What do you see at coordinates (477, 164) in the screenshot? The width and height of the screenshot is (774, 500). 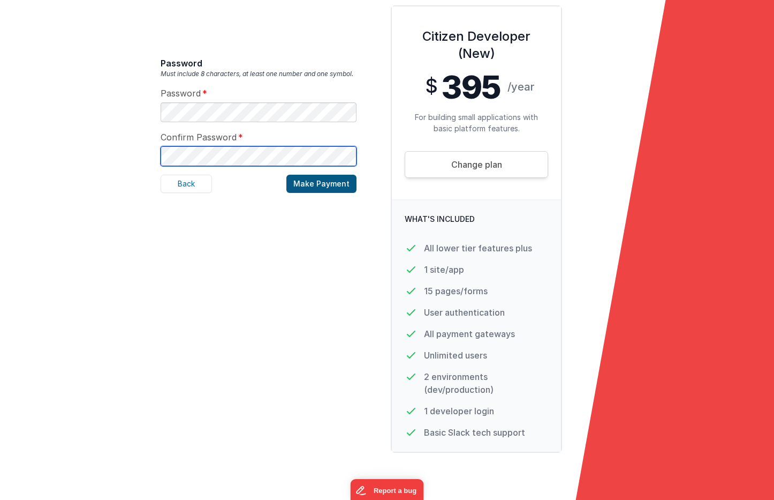 I see `a: Change plan` at bounding box center [477, 164].